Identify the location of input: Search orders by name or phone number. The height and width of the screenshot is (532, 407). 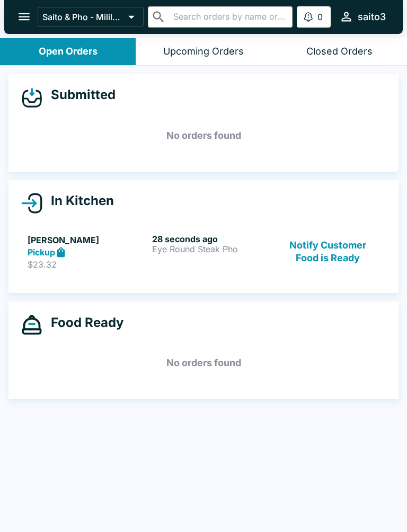
(229, 17).